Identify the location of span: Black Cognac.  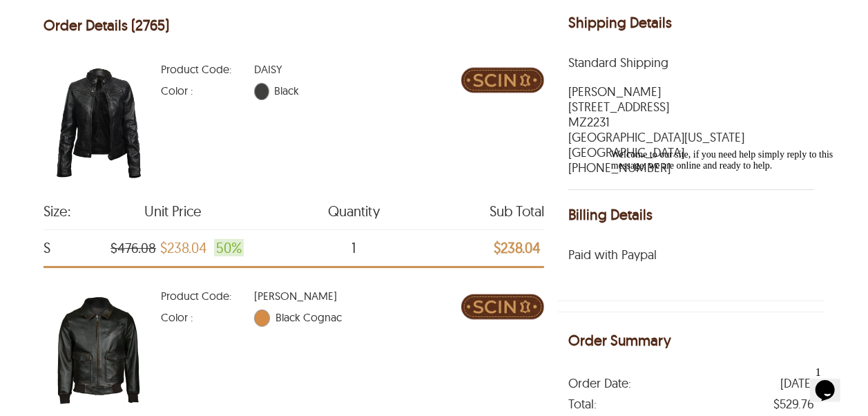
(309, 317).